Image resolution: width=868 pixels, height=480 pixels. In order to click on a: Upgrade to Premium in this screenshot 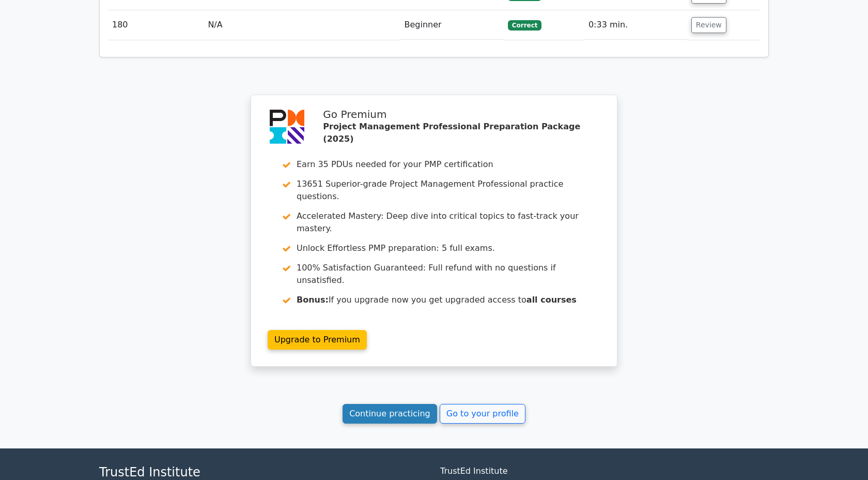, I will do `click(317, 340)`.